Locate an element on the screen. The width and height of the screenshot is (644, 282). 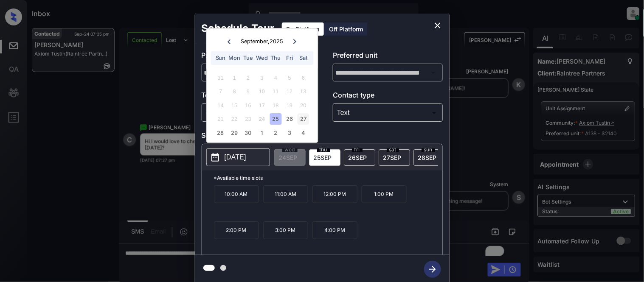
div: Not available Wednesday, September 24th, 2025 is located at coordinates (262, 119).